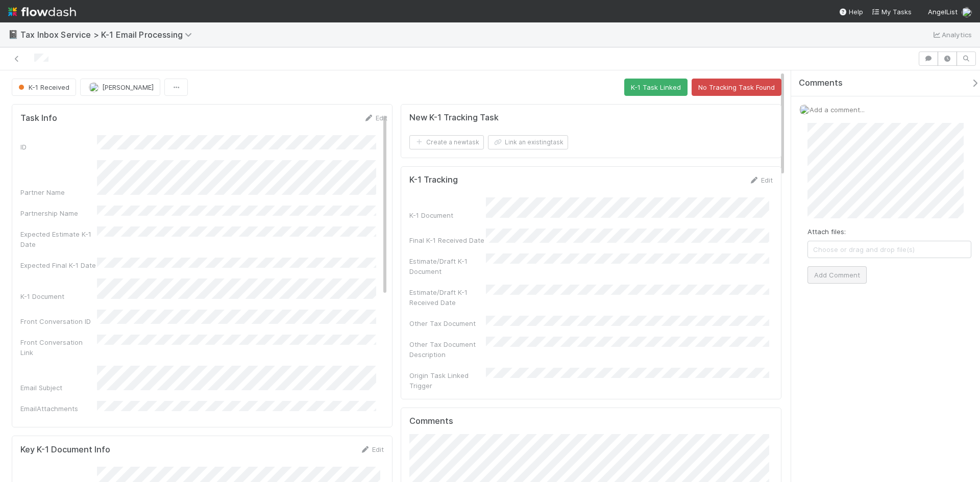  Describe the element at coordinates (951, 34) in the screenshot. I see `a: Analytics` at that location.